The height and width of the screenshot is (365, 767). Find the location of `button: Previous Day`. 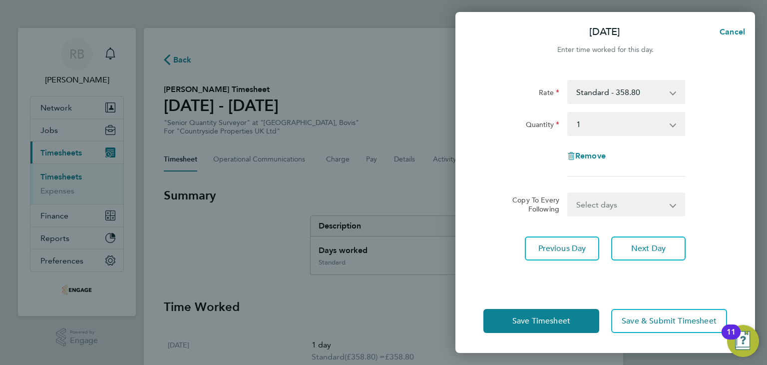

button: Previous Day is located at coordinates (562, 248).